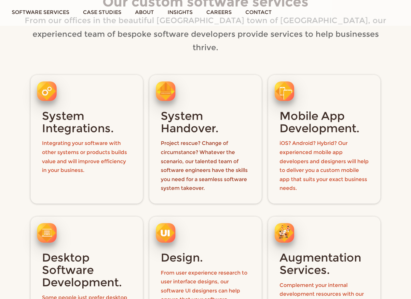 The image size is (411, 299). I want to click on h3: System Integrations., so click(87, 122).